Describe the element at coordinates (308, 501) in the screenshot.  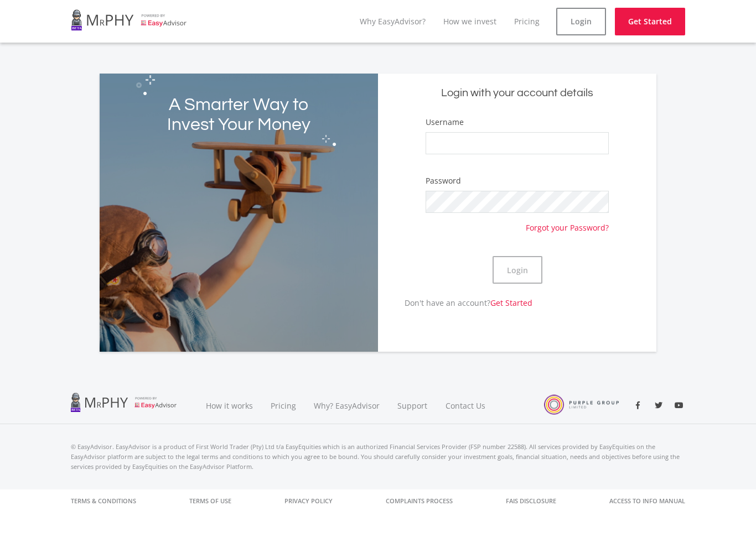
I see `a: Privacy Policy` at that location.